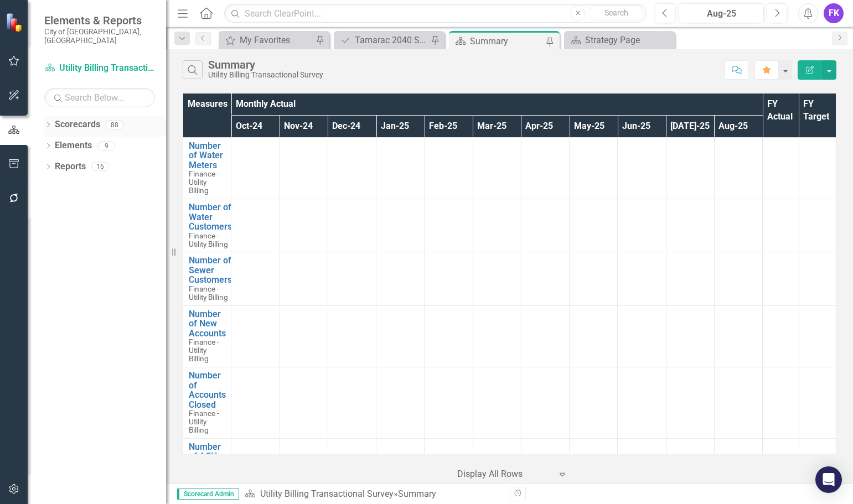  Describe the element at coordinates (115, 124) in the screenshot. I see `div: 88` at that location.